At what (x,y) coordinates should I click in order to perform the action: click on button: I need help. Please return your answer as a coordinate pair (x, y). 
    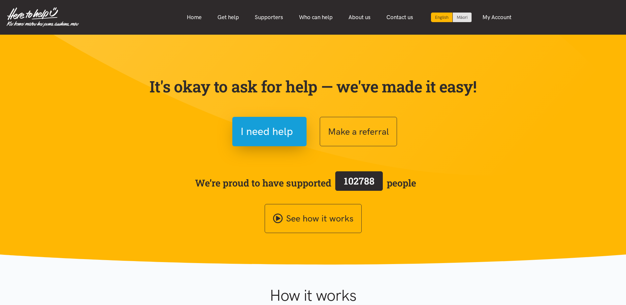
    Looking at the image, I should click on (269, 131).